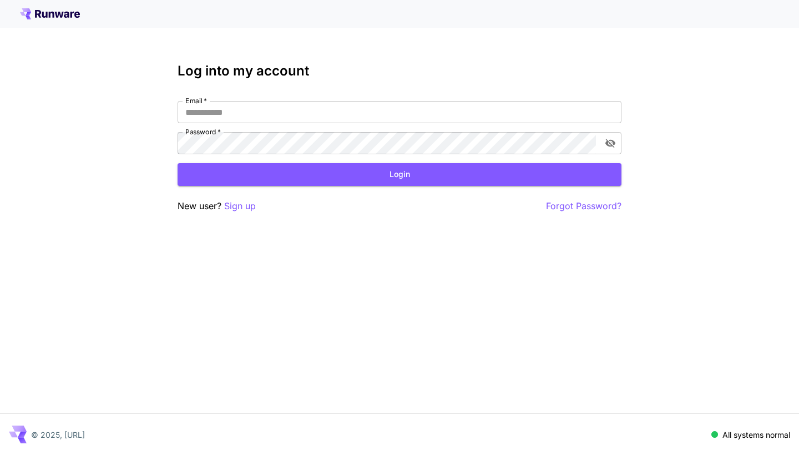 The width and height of the screenshot is (799, 455). I want to click on button: toggle password visibility, so click(610, 143).